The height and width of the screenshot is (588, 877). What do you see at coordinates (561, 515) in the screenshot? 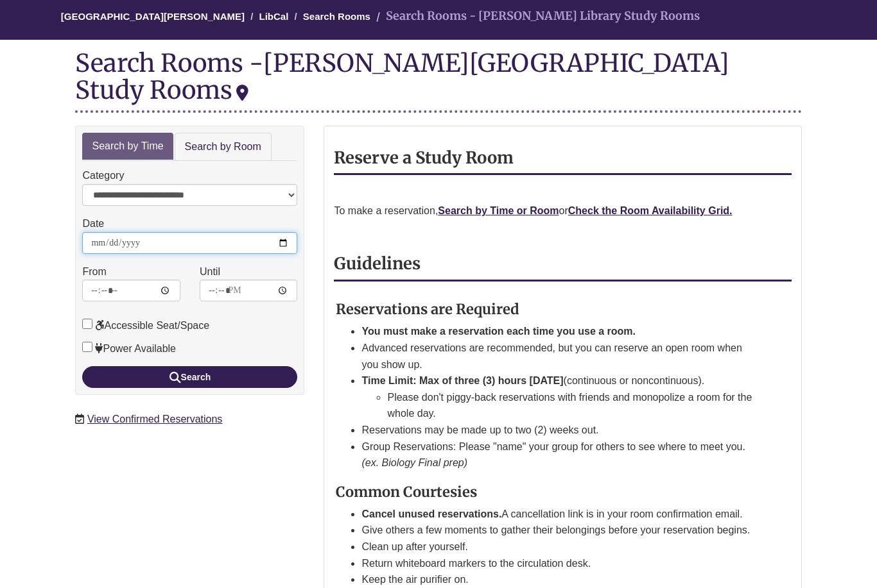
I see `li: A cancellation link is in your room confirmation email.` at bounding box center [561, 515].